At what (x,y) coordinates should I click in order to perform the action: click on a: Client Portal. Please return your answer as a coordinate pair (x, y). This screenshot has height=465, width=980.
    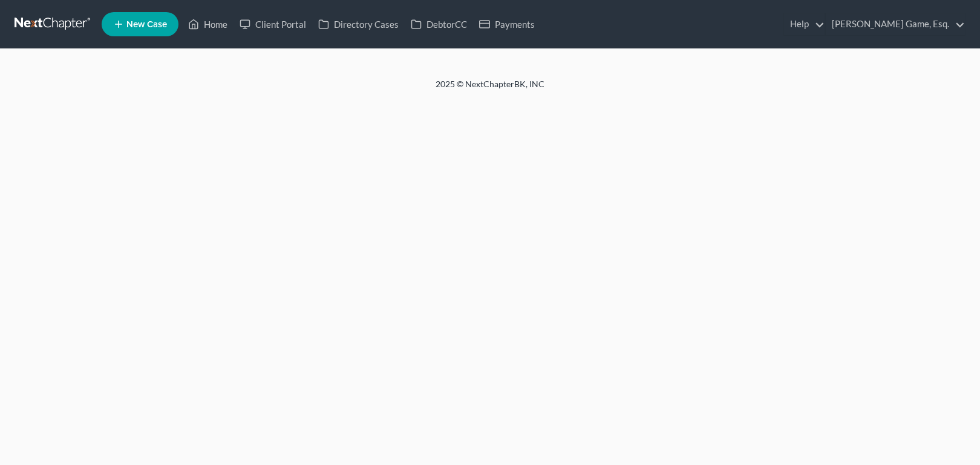
    Looking at the image, I should click on (273, 24).